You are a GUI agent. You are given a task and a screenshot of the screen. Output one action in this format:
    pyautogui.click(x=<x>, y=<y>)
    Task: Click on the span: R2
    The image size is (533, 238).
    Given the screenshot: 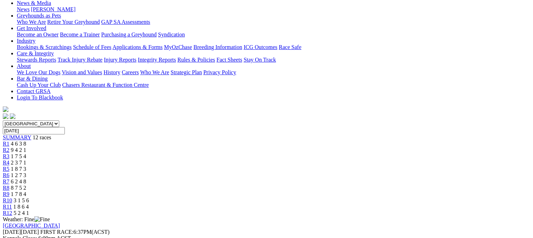 What is the action you would take?
    pyautogui.click(x=6, y=150)
    